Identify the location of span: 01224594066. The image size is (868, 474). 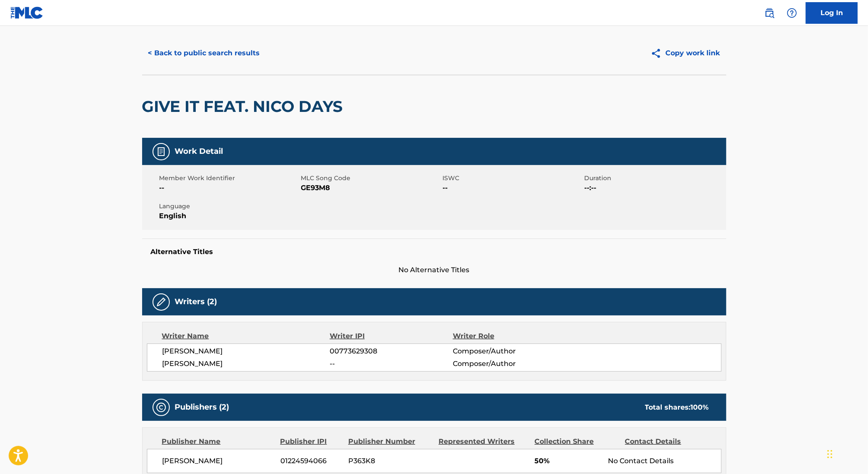
(311, 461).